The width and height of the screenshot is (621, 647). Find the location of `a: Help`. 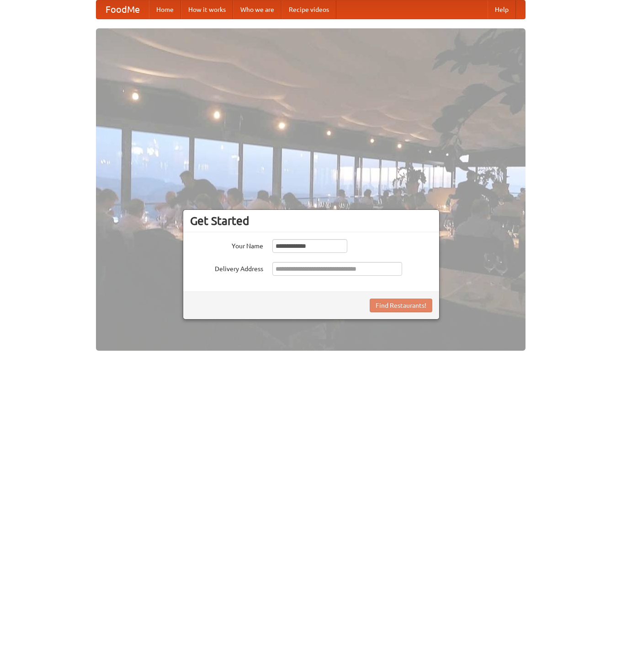

a: Help is located at coordinates (502, 10).